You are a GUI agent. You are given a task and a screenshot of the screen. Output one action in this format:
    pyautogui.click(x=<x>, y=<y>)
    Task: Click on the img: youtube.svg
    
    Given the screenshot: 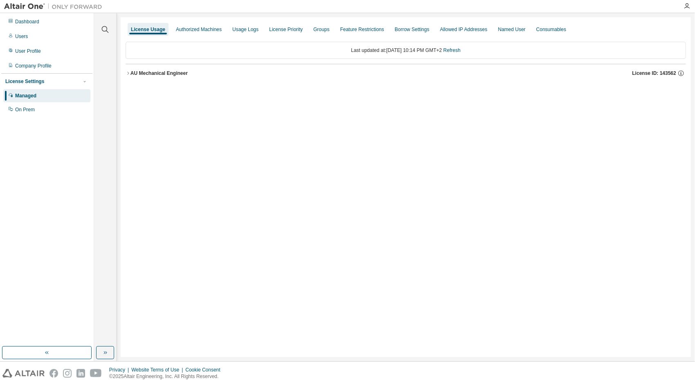 What is the action you would take?
    pyautogui.click(x=96, y=373)
    